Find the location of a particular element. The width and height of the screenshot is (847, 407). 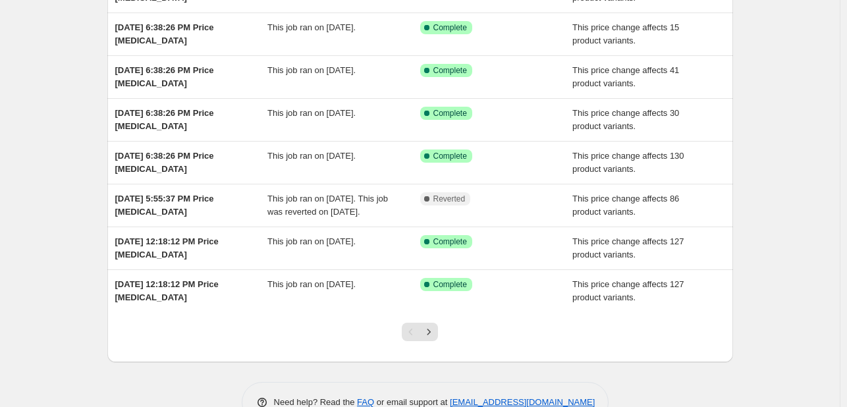

span: This price change affects 15 product variants. is located at coordinates (625, 34).